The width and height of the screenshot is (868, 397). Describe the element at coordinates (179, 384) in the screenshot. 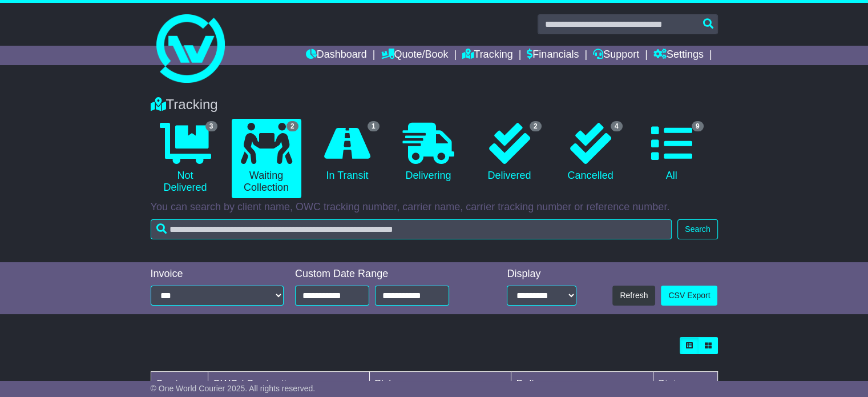

I see `td: Carrier` at that location.